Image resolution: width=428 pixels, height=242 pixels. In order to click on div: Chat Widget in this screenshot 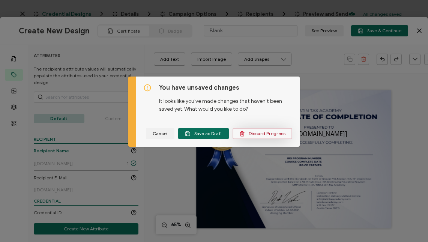, I will do `click(410, 224)`.